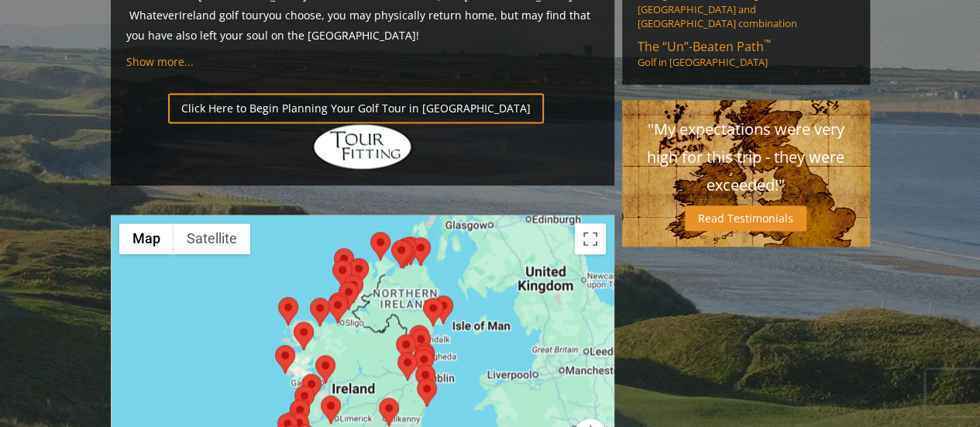  I want to click on span: Show more..., so click(160, 61).